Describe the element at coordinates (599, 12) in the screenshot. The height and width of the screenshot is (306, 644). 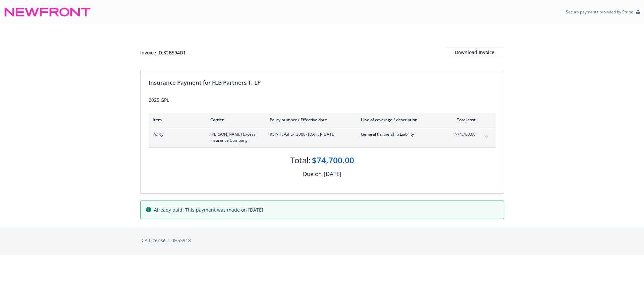
I see `p: Secure payments provided by Stripe` at that location.